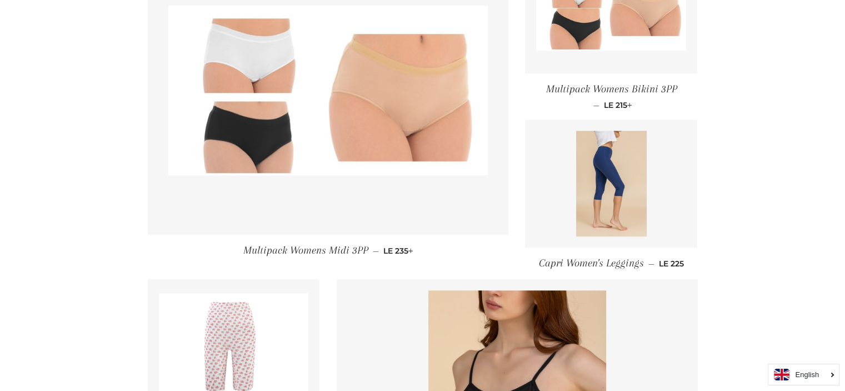 Image resolution: width=845 pixels, height=391 pixels. Describe the element at coordinates (611, 263) in the screenshot. I see `a: Capri Women's Leggings — LE 225` at that location.